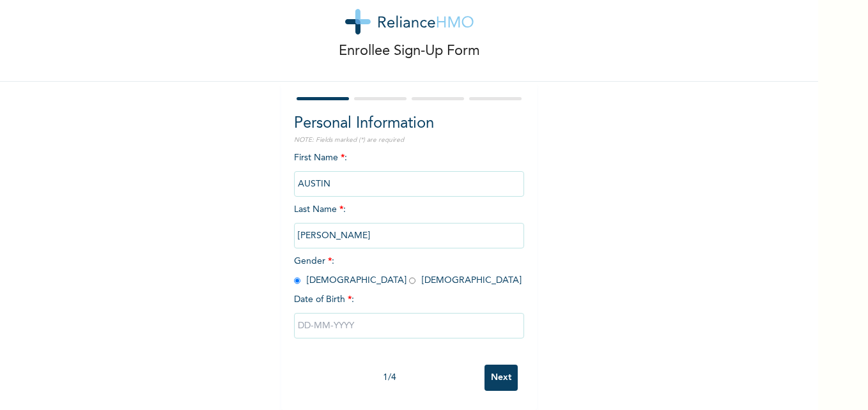  What do you see at coordinates (409, 222) in the screenshot?
I see `span: Last Name :` at bounding box center [409, 222].